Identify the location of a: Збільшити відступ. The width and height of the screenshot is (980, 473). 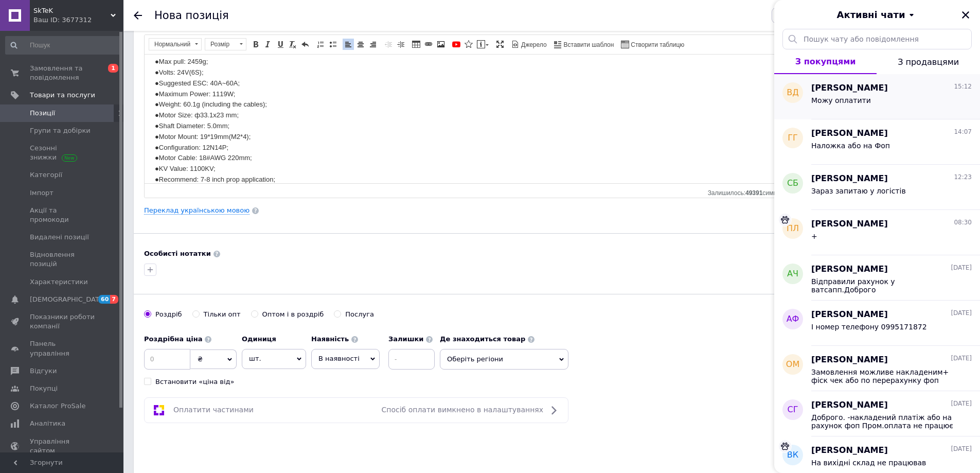
(401, 44).